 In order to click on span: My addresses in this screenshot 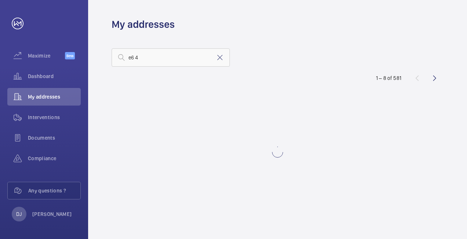, I will do `click(54, 97)`.